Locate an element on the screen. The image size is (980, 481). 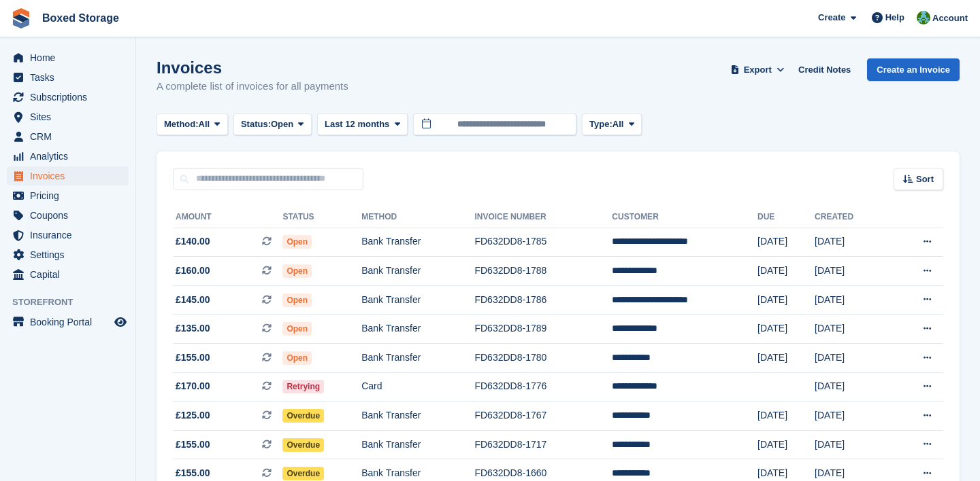
a: Boxed Storage is located at coordinates (80, 18).